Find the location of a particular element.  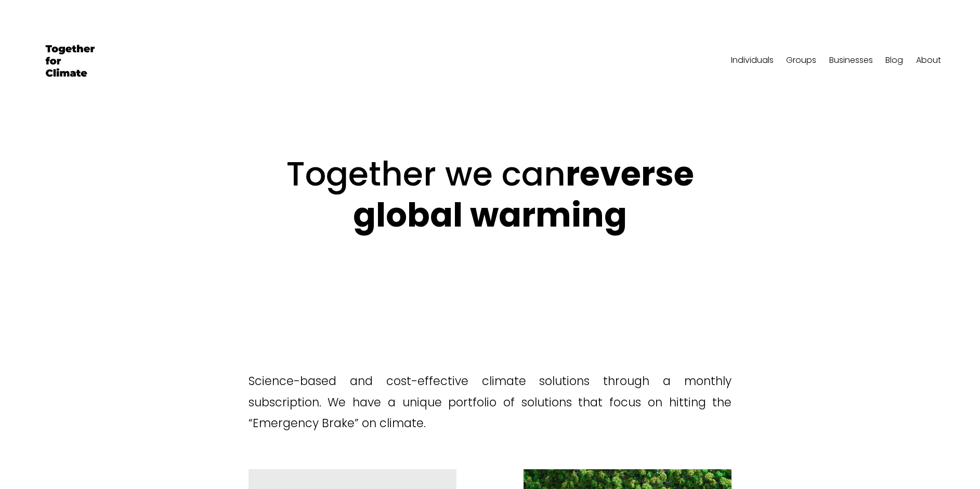

a: About is located at coordinates (928, 61).